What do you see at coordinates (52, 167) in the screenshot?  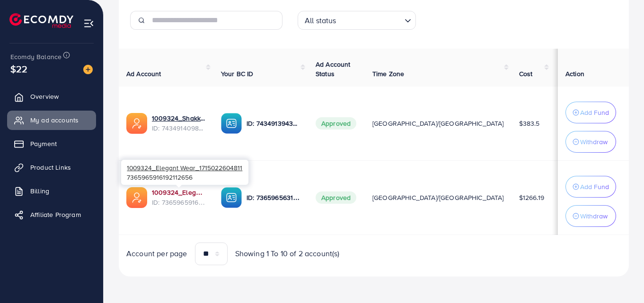 I see `a: Product Links` at bounding box center [52, 167].